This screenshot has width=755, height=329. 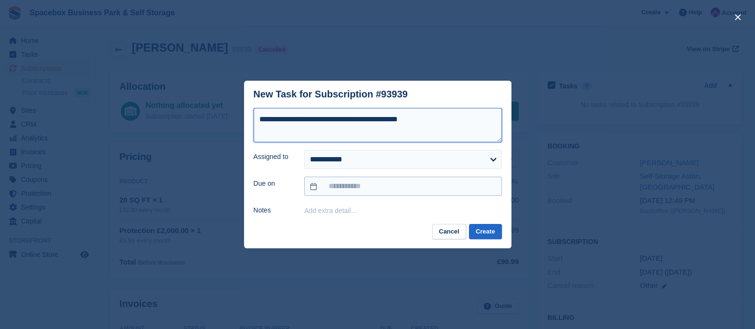 What do you see at coordinates (486, 232) in the screenshot?
I see `button: Create` at bounding box center [486, 232].